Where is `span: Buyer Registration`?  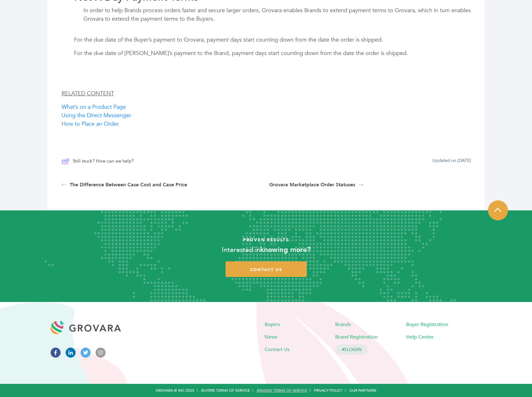
span: Buyer Registration is located at coordinates (427, 324).